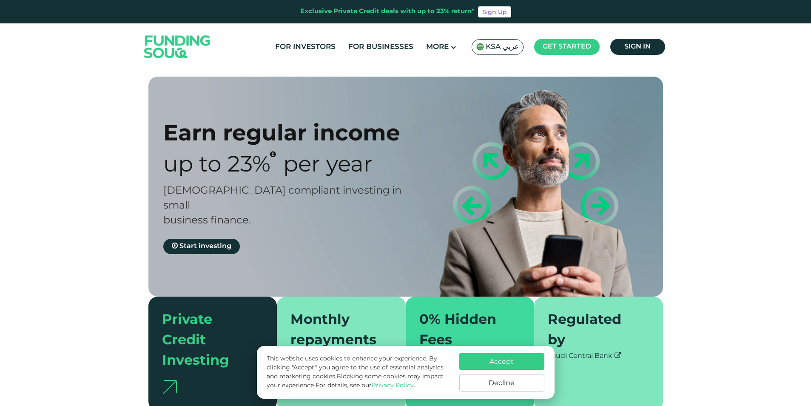 The image size is (811, 406). What do you see at coordinates (292, 132) in the screenshot?
I see `div: Earn regular income` at bounding box center [292, 132].